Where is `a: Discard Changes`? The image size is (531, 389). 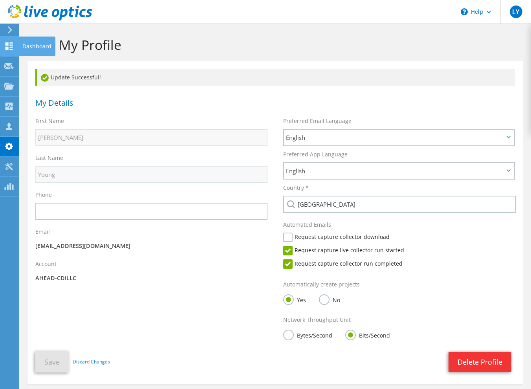
a: Discard Changes is located at coordinates (91, 362).